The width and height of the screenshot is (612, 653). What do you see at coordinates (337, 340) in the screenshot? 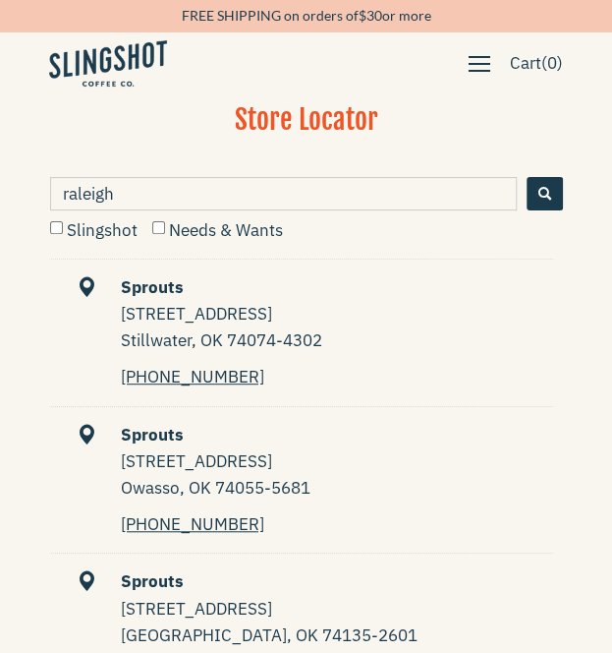
I see `div: Stillwater, OK 74074-4302` at bounding box center [337, 340].